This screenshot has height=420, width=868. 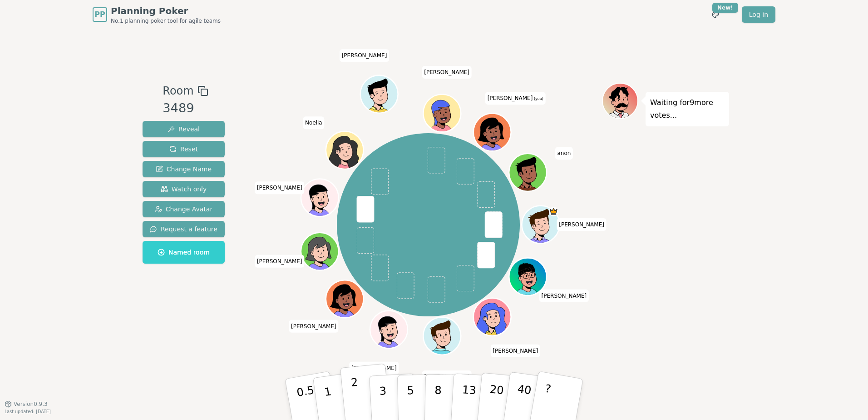 What do you see at coordinates (184, 129) in the screenshot?
I see `span: Reveal` at bounding box center [184, 129].